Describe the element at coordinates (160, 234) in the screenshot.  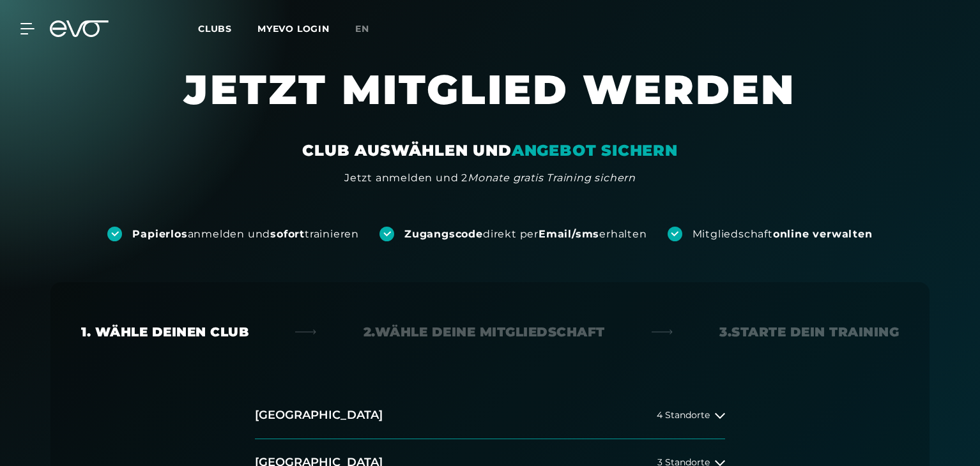
I see `strong: Papierlos` at that location.